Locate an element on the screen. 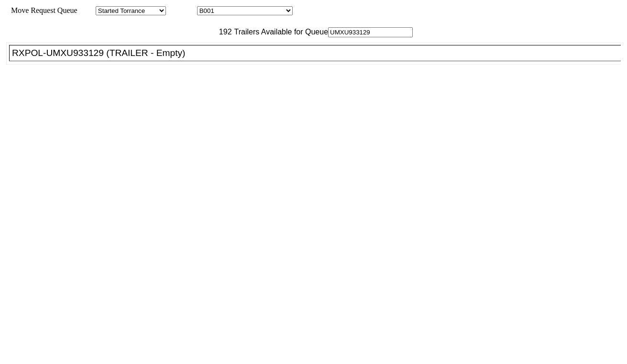 This screenshot has width=627, height=364. span: 192 is located at coordinates (223, 32).